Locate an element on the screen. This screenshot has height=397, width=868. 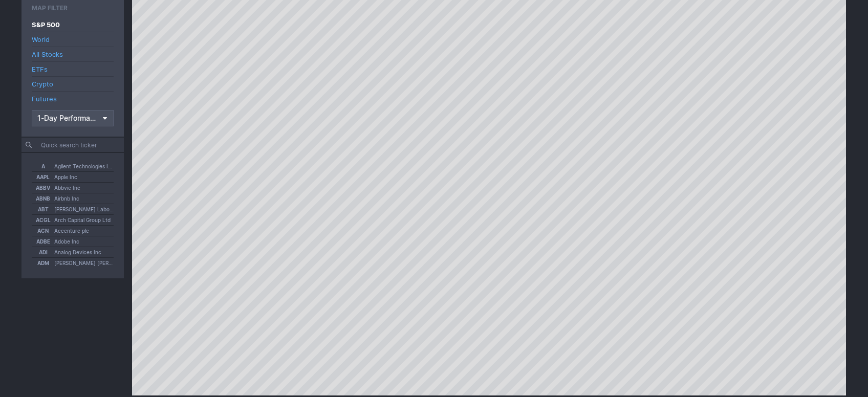
a: ETFs is located at coordinates (73, 69).